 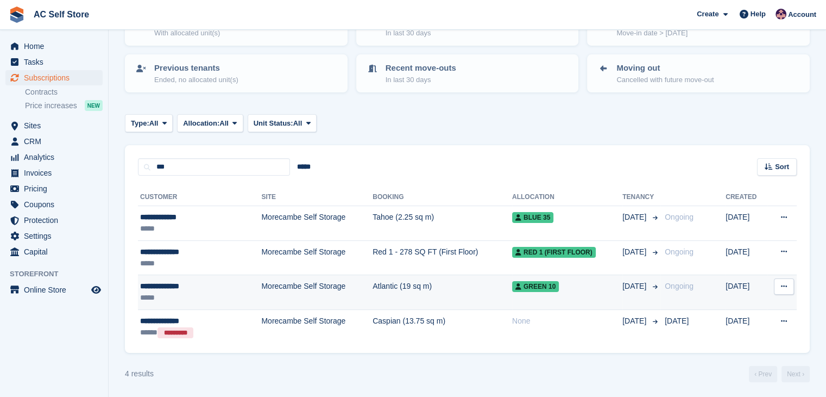 I want to click on p: Previous tenants, so click(x=196, y=68).